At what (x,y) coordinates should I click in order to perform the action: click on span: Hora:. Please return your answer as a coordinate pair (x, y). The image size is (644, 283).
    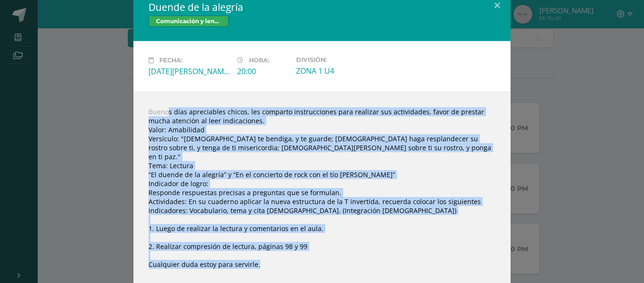
    Looking at the image, I should click on (259, 60).